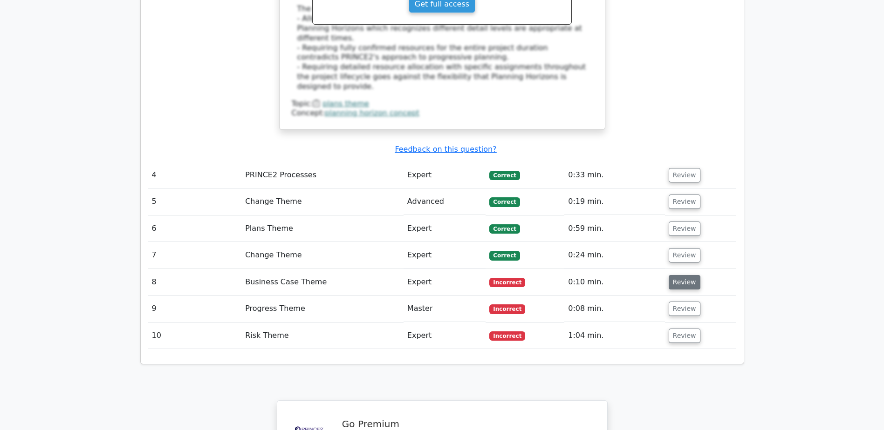  I want to click on td: 0:08 min., so click(614, 309).